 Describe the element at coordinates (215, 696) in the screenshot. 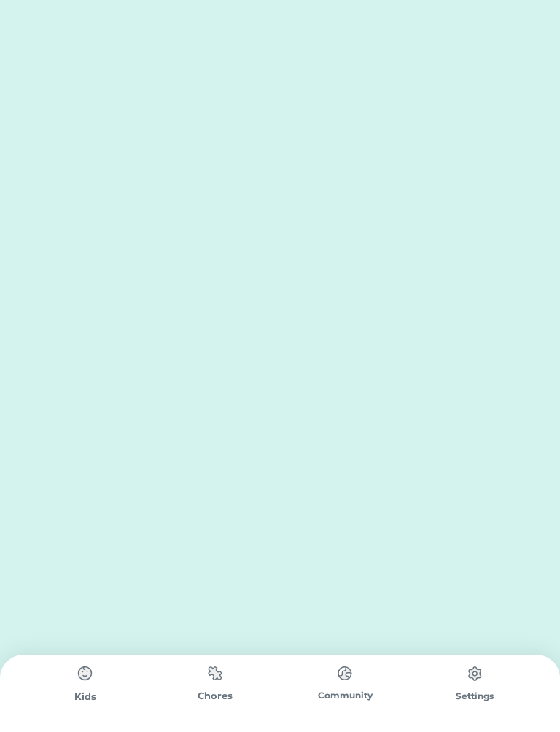

I see `div: Chores` at that location.